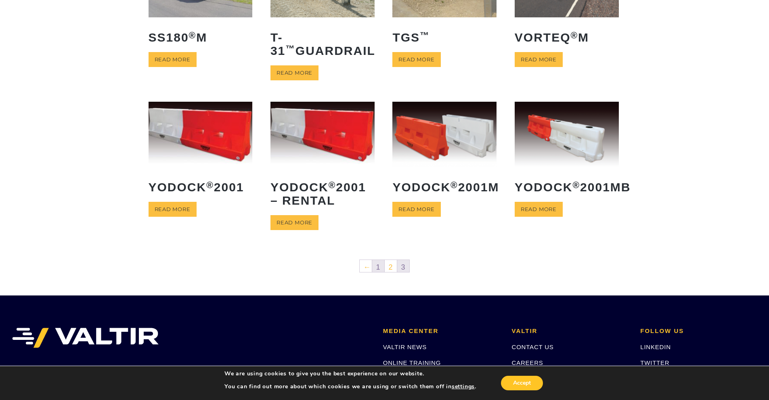 Image resolution: width=769 pixels, height=400 pixels. I want to click on h2: FOLLOW US, so click(698, 331).